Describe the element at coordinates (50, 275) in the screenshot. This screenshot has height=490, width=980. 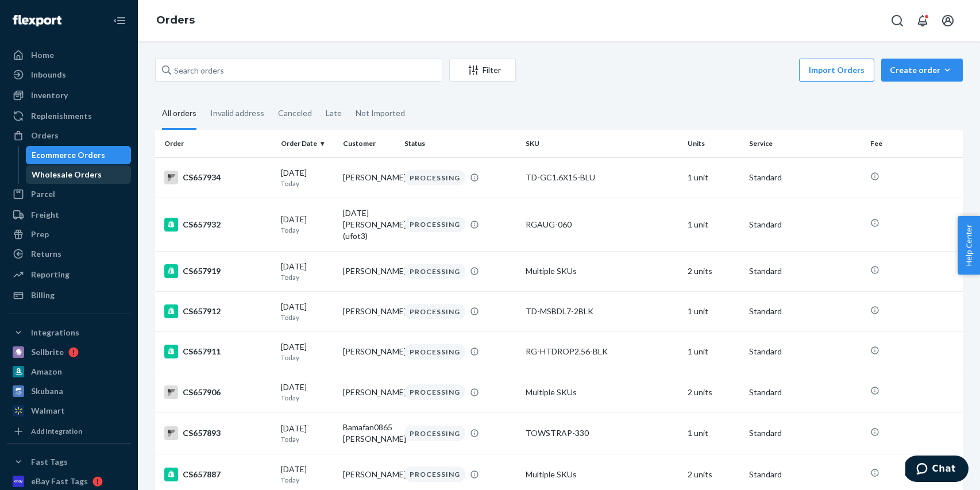
I see `div: Reporting` at that location.